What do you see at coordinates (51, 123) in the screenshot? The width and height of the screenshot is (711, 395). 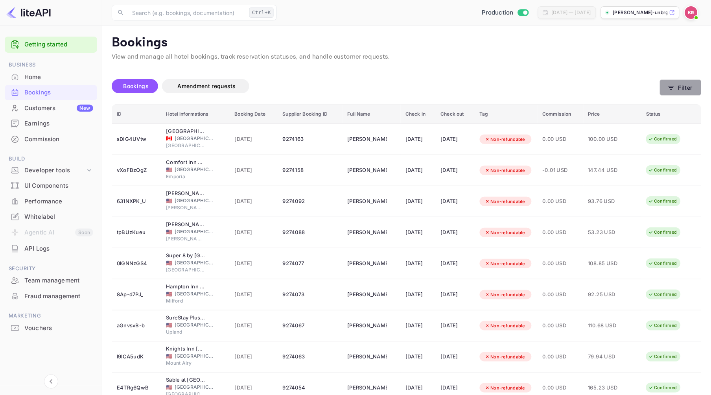 I see `a: Earnings` at bounding box center [51, 123].